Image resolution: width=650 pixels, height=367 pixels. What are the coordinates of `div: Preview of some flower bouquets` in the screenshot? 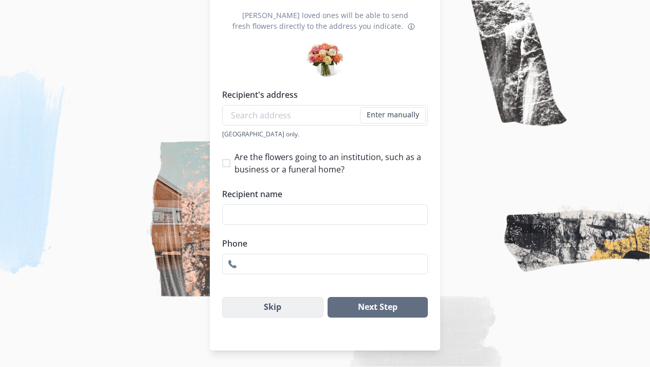 It's located at (325, 57).